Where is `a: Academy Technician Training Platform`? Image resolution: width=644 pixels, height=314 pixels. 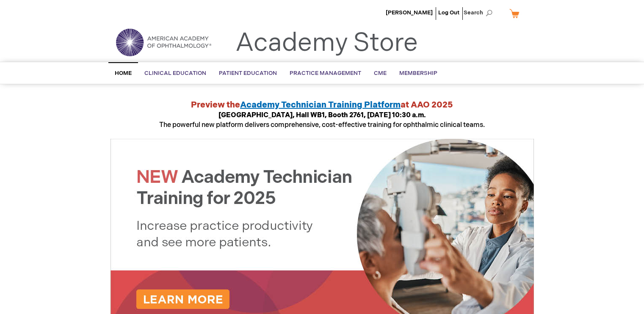
a: Academy Technician Training Platform is located at coordinates (320, 105).